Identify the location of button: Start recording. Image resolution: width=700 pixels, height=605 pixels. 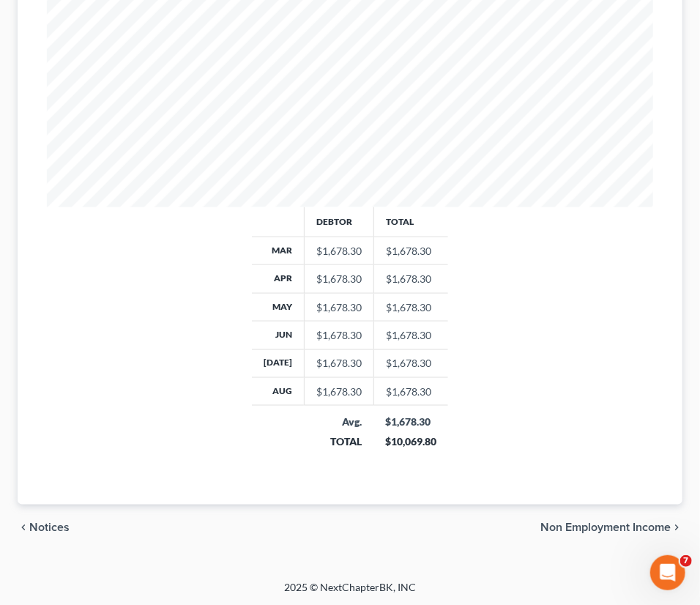
(99, 486).